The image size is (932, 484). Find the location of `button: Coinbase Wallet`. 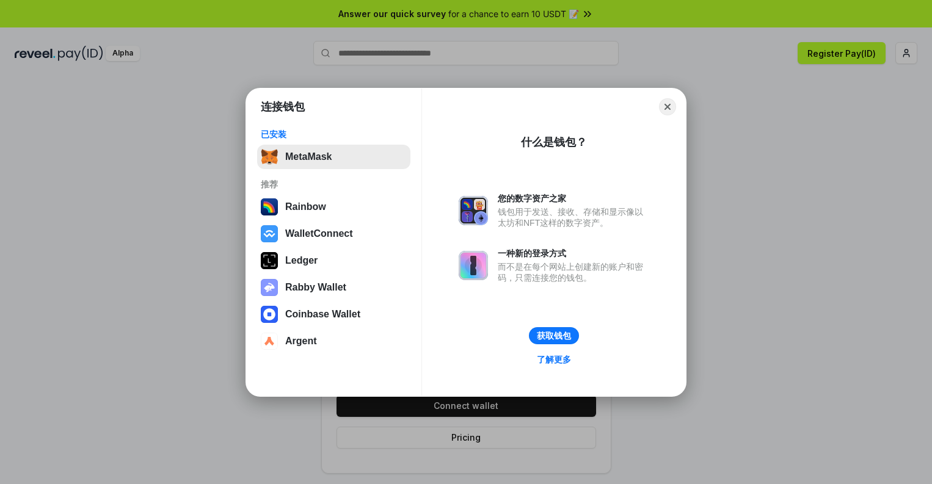

button: Coinbase Wallet is located at coordinates (333, 315).